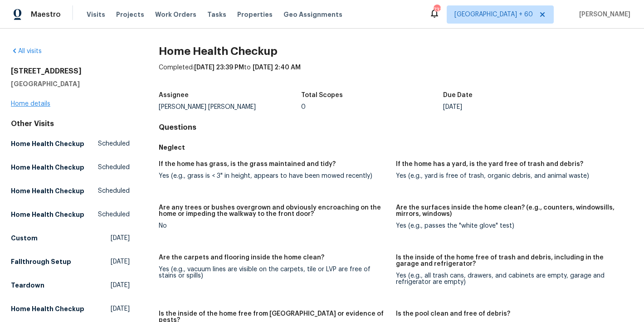 Image resolution: width=644 pixels, height=322 pixels. I want to click on div: 733, so click(437, 10).